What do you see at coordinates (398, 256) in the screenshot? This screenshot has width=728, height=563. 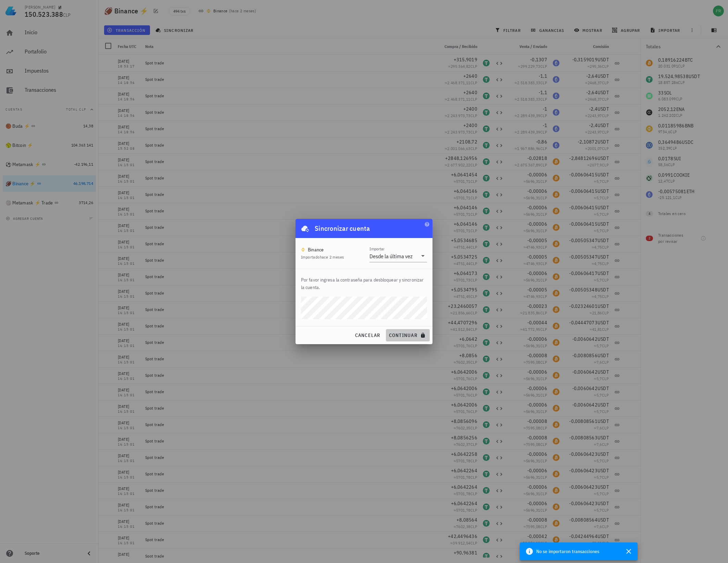 I see `div: ImportarDesde la última vez` at bounding box center [398, 256].